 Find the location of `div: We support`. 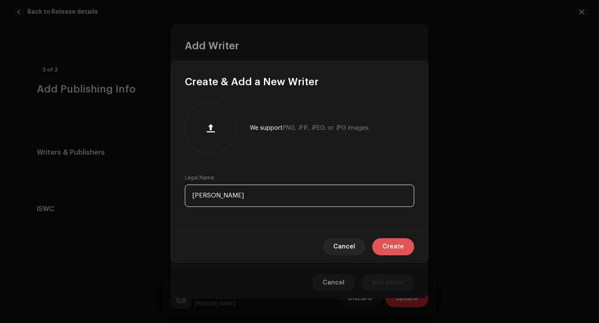

div: We support is located at coordinates (310, 128).